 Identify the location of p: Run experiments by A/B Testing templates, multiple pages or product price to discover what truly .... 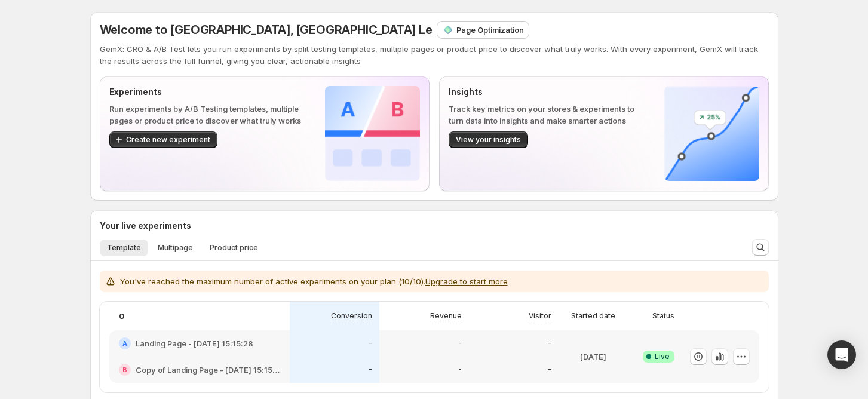
(207, 115).